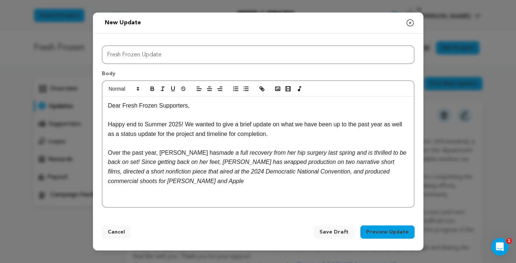 This screenshot has width=516, height=263. What do you see at coordinates (509, 241) in the screenshot?
I see `span: 1` at bounding box center [509, 241].